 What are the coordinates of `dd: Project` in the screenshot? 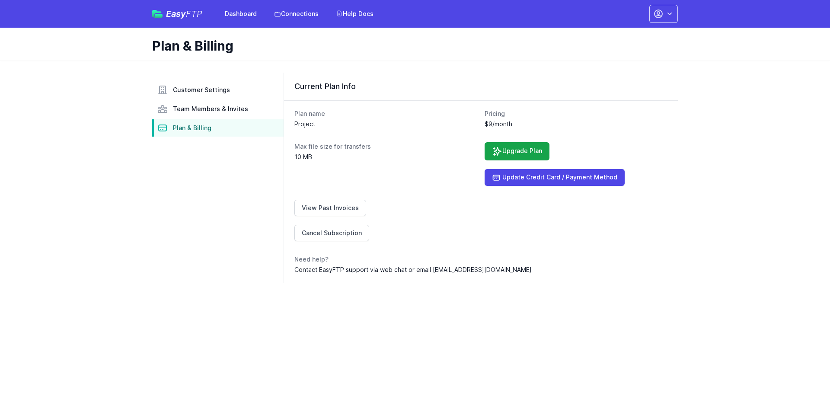 It's located at (386, 124).